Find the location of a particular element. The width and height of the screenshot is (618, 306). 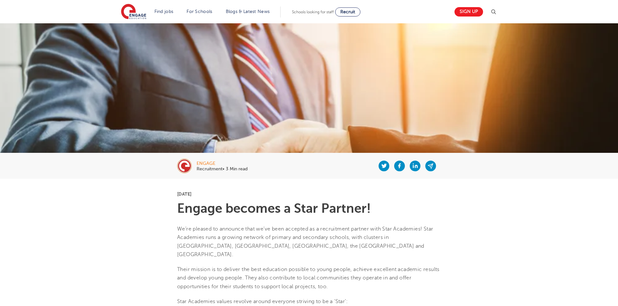

span: Schools looking for staff is located at coordinates (312, 12).